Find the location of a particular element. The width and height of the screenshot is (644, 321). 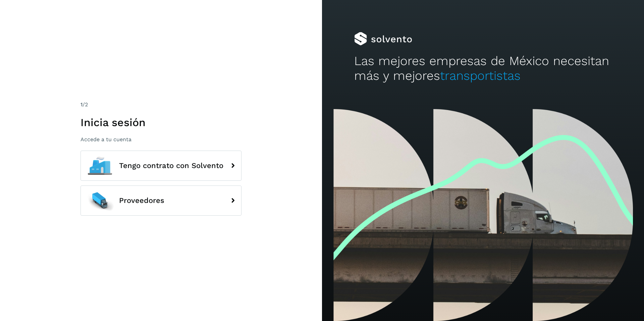

span: Proveedores is located at coordinates (142, 201).